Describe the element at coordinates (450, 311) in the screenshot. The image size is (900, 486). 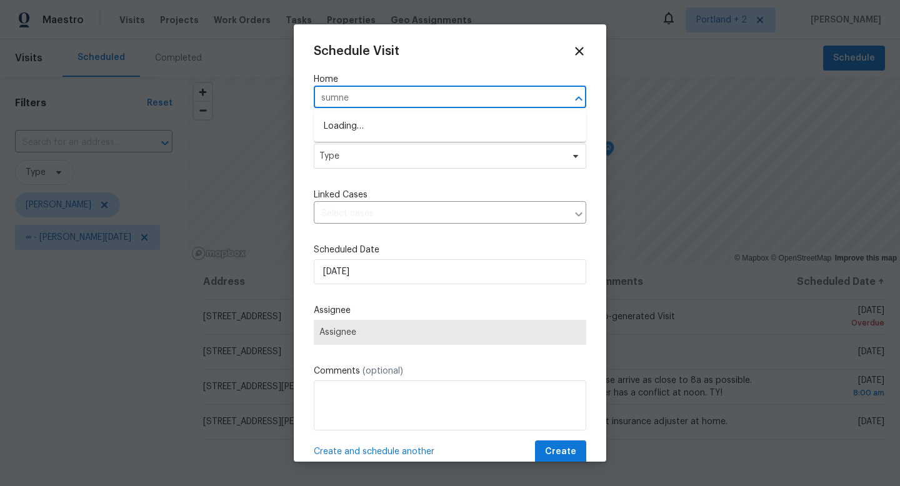
I see `label: Assignee` at that location.